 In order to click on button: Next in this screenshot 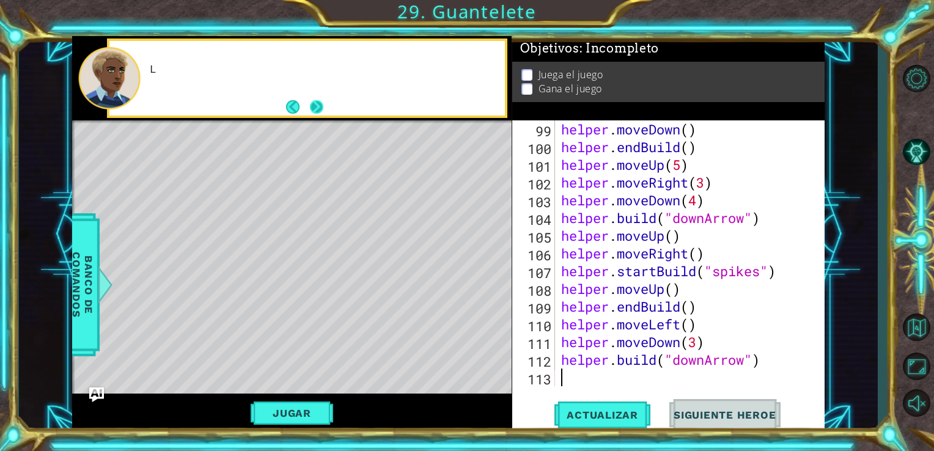, I will do `click(316, 107)`.